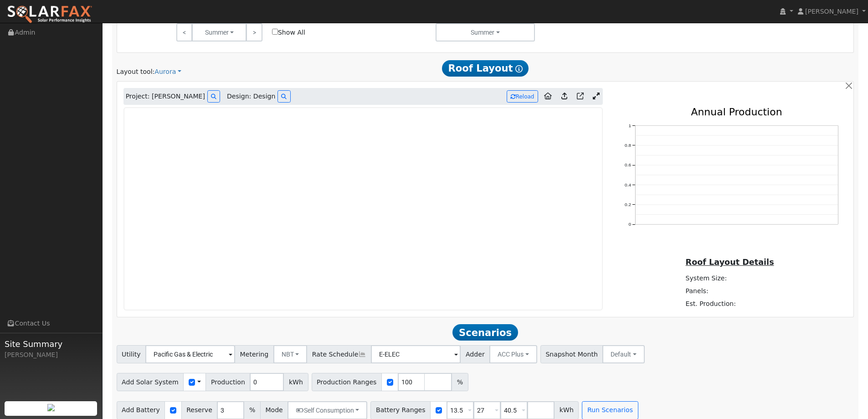  What do you see at coordinates (416, 354) in the screenshot?
I see `input: Select a Rate Schedule` at bounding box center [416, 354].